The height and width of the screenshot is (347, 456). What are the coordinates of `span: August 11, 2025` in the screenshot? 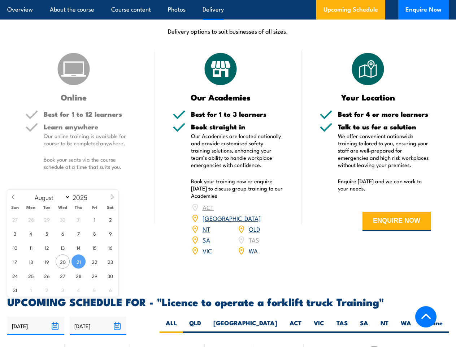 It's located at (31, 247).